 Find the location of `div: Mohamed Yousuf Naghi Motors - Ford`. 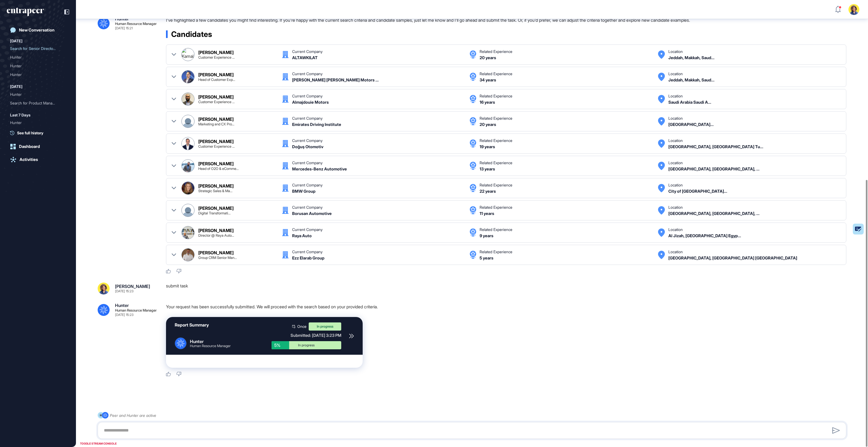

div: Mohamed Yousuf Naghi Motors - Ford is located at coordinates (336, 80).